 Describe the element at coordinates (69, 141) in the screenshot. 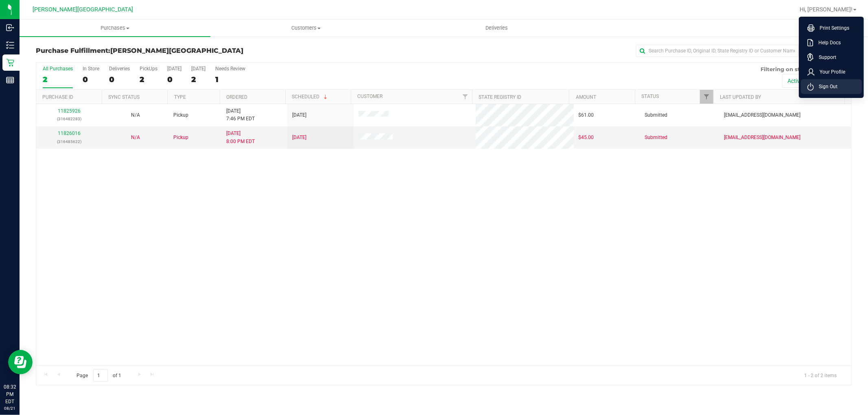

I see `p: (316485622)` at that location.